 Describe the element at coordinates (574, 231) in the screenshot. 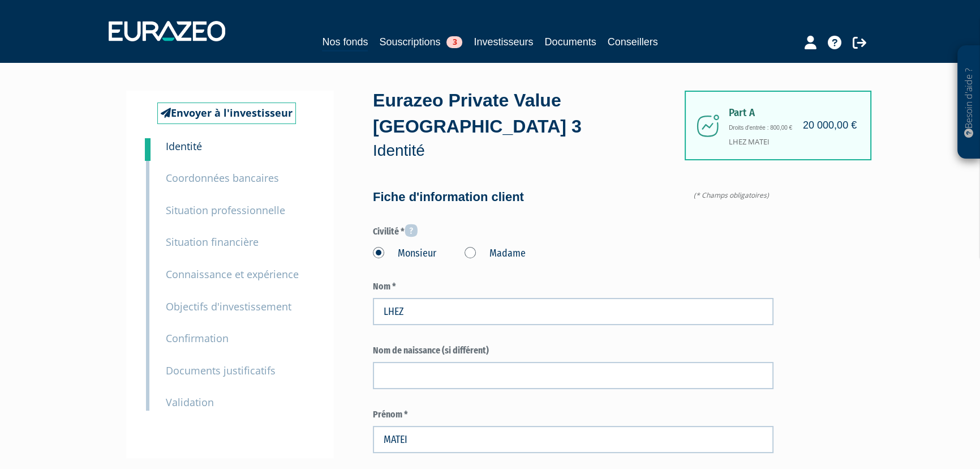

I see `label: Civilité *` at that location.